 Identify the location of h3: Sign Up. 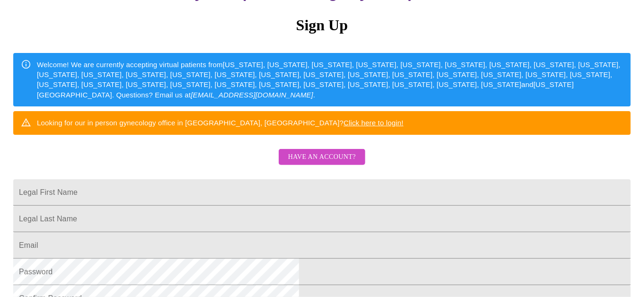
(322, 25).